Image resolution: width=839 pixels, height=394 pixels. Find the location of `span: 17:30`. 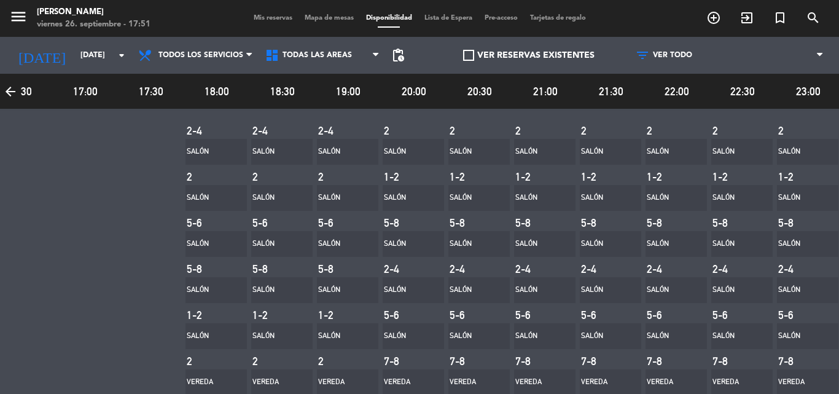

span: 17:30 is located at coordinates (150, 91).